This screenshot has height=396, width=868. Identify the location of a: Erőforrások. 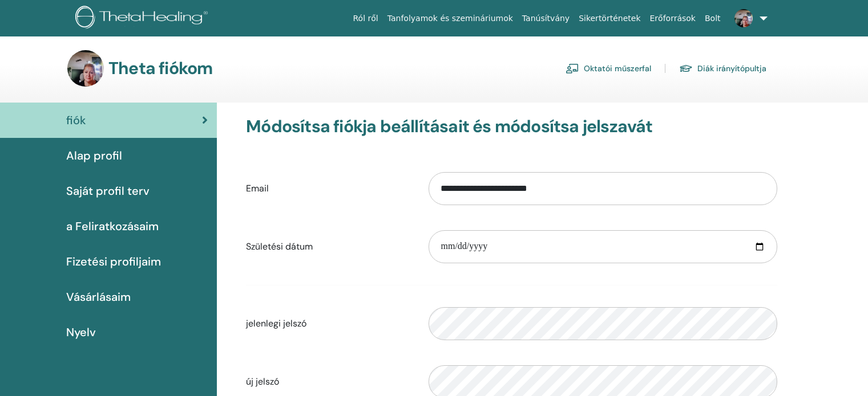
(672, 18).